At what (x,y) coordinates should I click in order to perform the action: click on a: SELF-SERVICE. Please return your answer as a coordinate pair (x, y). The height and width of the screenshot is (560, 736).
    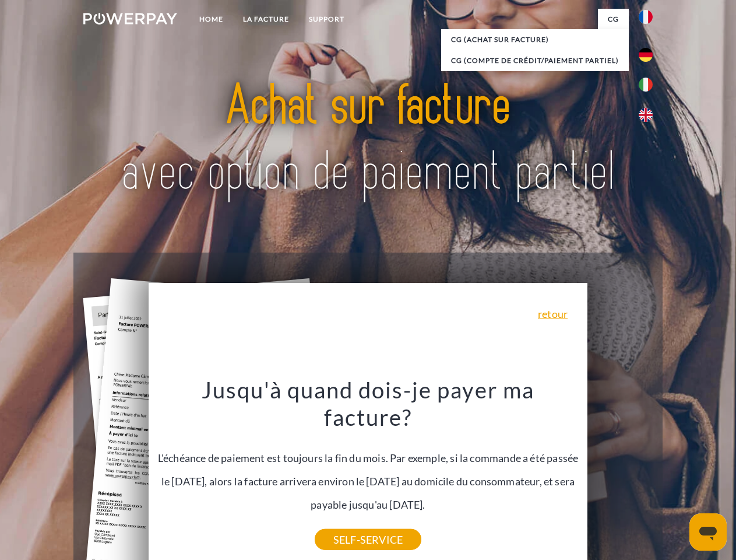
    Looking at the image, I should click on (368, 539).